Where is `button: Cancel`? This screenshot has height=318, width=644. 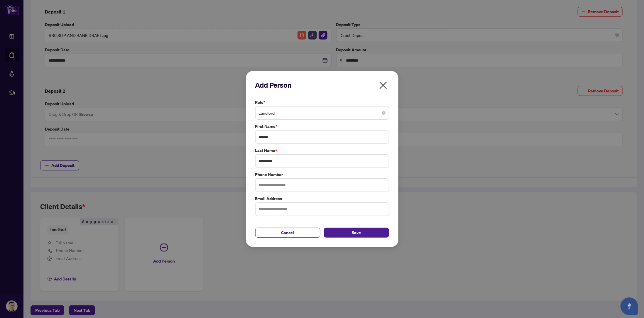 button: Cancel is located at coordinates (288, 233).